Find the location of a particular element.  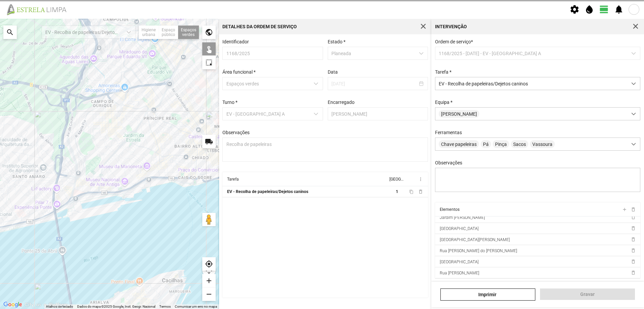

a: Abrir esta área no Google Maps (abre uma nova janela) is located at coordinates (12, 305).